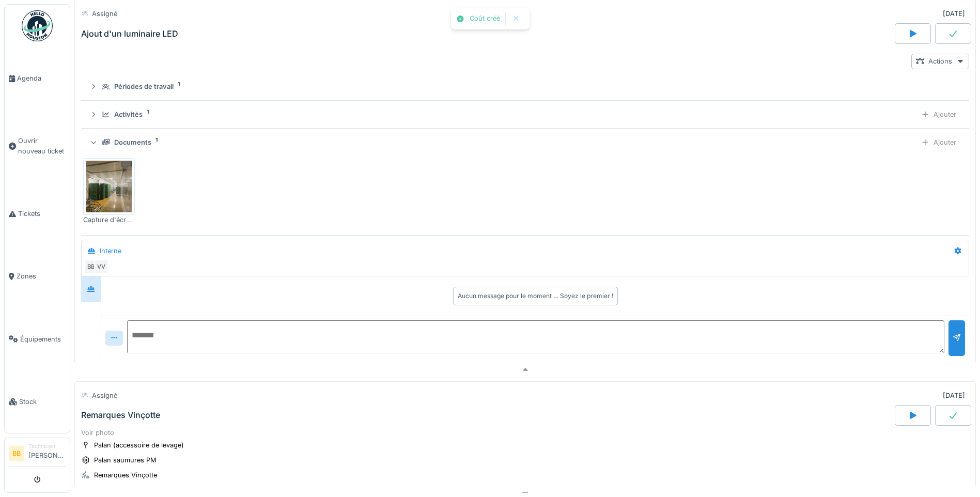  Describe the element at coordinates (525, 142) in the screenshot. I see `summary: Documents1Ajouter` at that location.